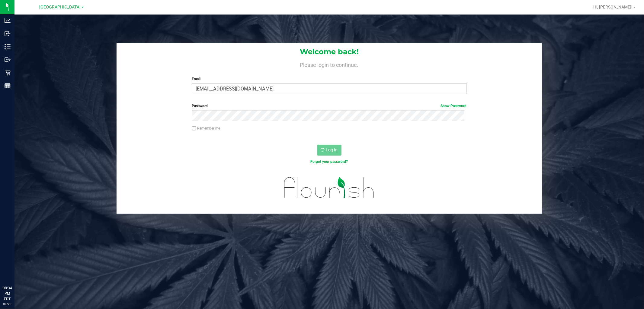 The width and height of the screenshot is (644, 309). Describe the element at coordinates (329, 188) in the screenshot. I see `img: flourish_logo.svg` at that location.